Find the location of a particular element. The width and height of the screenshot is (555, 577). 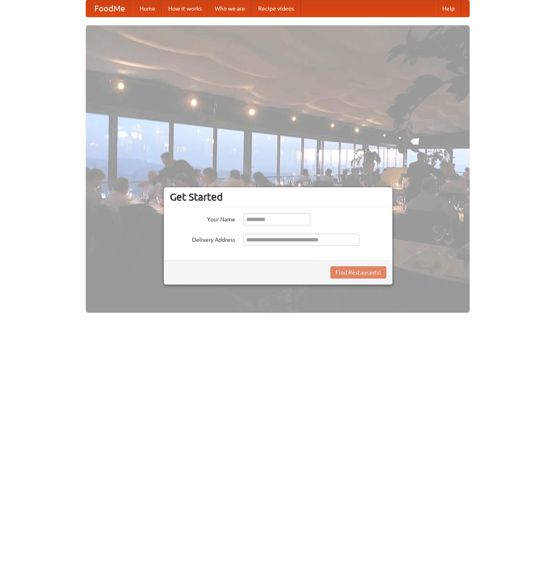

label: Your Name is located at coordinates (202, 218).